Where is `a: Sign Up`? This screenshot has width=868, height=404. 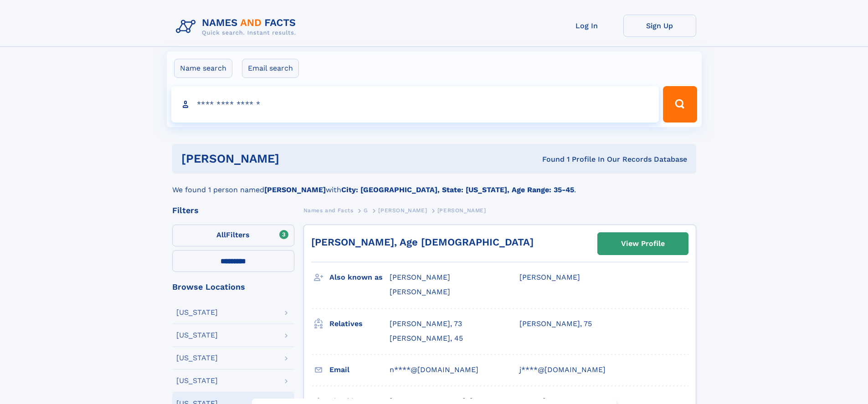
a: Sign Up is located at coordinates (660, 25).